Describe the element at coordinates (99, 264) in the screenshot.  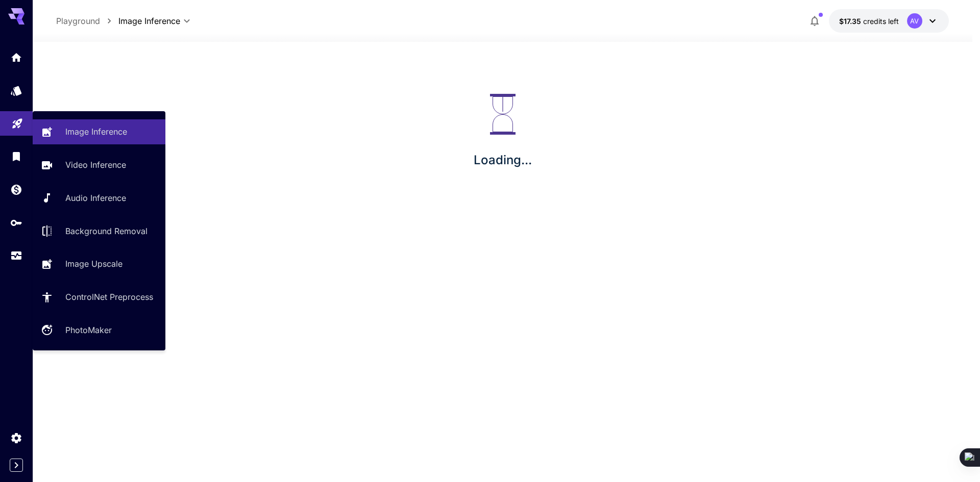
I see `a: Image Upscale` at that location.